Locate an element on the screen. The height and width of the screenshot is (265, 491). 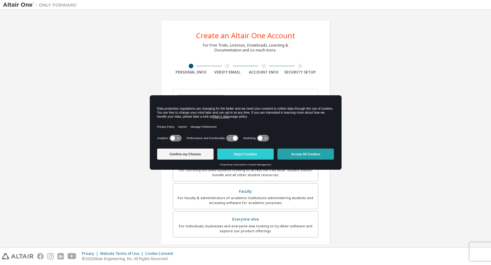
div: For currently enrolled students looking to access the free Altair Student Edition bundle and all ... is located at coordinates (245, 173).